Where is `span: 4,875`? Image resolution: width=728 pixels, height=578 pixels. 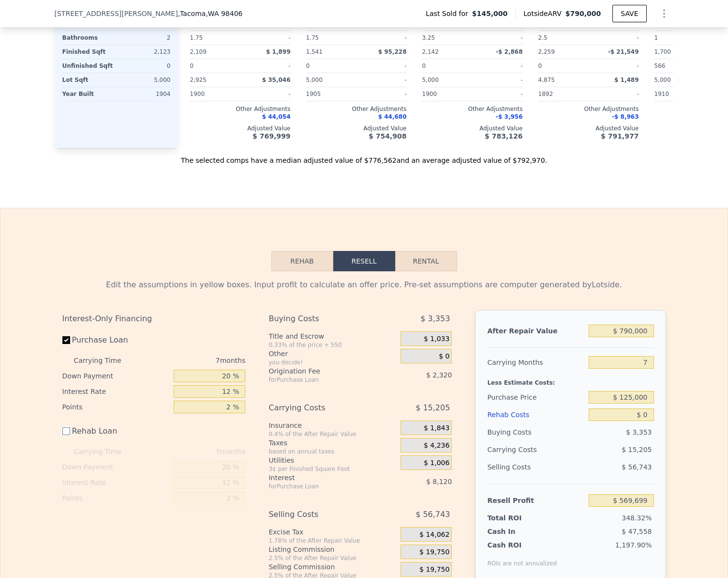
span: 4,875 is located at coordinates (547, 80).